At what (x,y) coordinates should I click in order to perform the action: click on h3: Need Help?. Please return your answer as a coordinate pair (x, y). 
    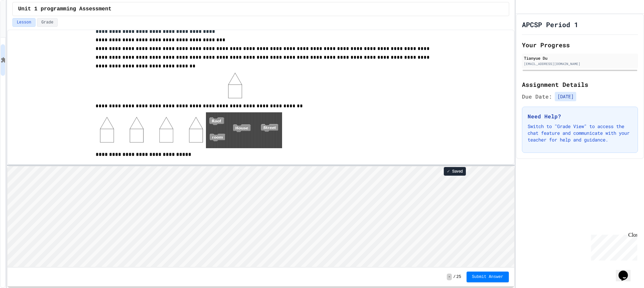
    Looking at the image, I should click on (580, 116).